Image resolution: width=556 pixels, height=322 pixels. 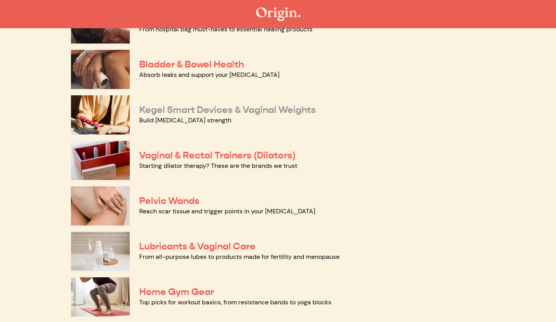 What do you see at coordinates (197, 246) in the screenshot?
I see `a: Lubricants & Vaginal Care` at bounding box center [197, 246].